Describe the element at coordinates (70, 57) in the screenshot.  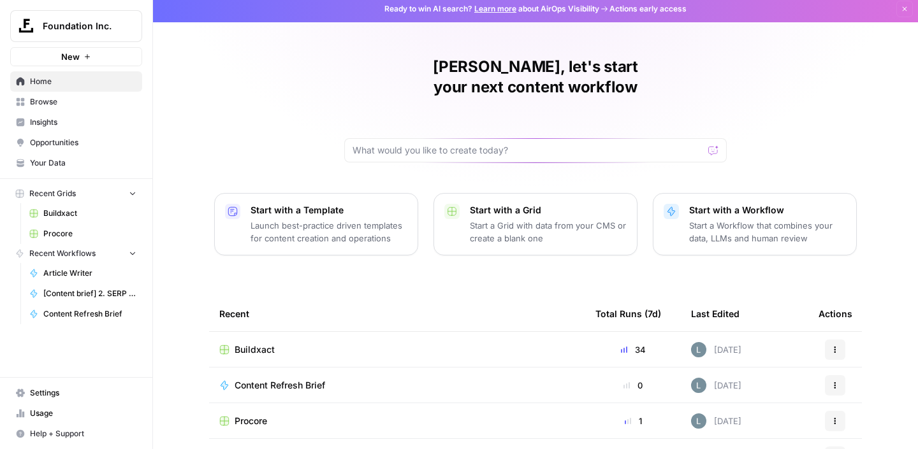
I see `span: New` at that location.